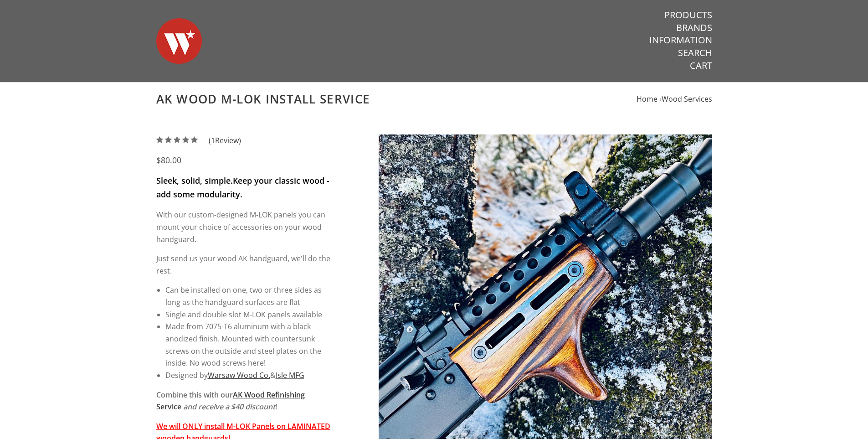 This screenshot has width=868, height=439. What do you see at coordinates (701, 66) in the screenshot?
I see `a: Cart` at bounding box center [701, 66].